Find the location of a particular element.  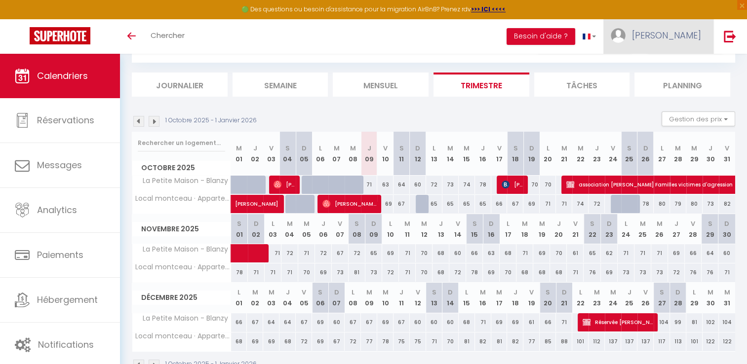

th: 05 is located at coordinates (303, 298).